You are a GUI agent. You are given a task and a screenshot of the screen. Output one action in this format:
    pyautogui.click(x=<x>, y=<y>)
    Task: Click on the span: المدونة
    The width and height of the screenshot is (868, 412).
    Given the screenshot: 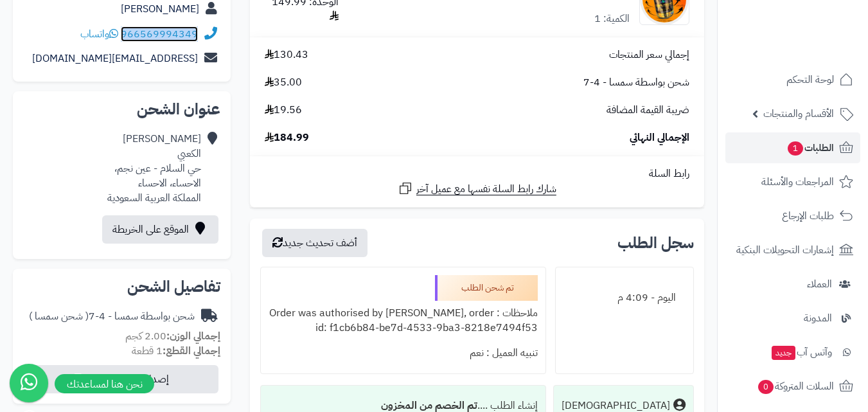 What is the action you would take?
    pyautogui.click(x=818, y=318)
    